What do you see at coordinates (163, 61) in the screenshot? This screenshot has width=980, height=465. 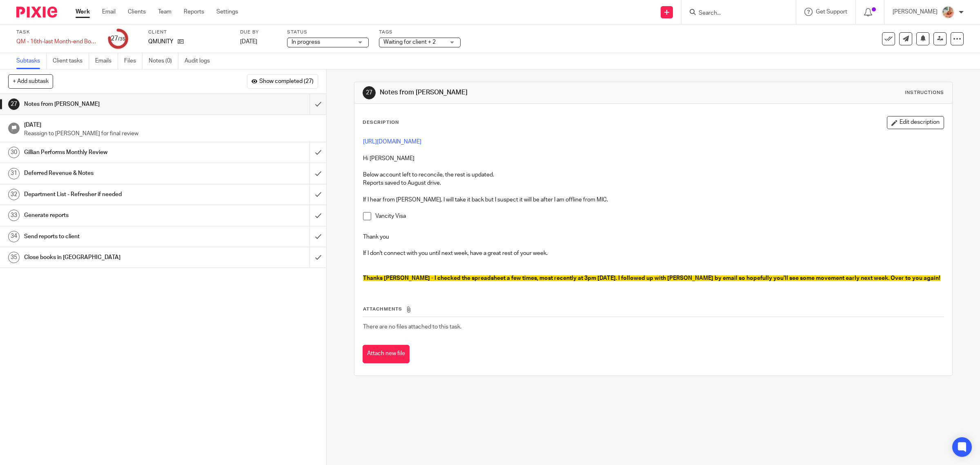 I see `a: Notes (0)` at bounding box center [163, 61].